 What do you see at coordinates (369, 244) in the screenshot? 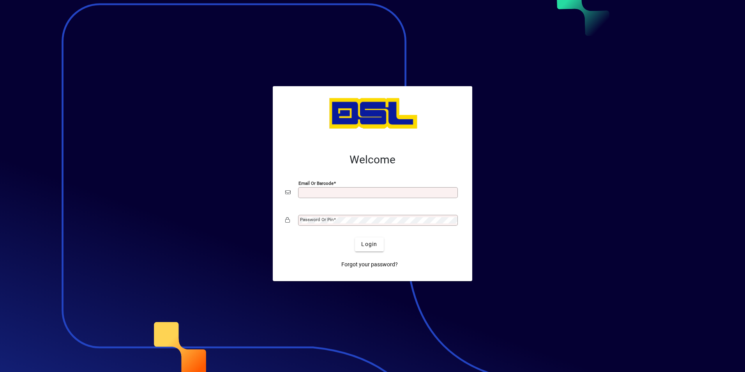
I see `button: Login` at bounding box center [369, 244].